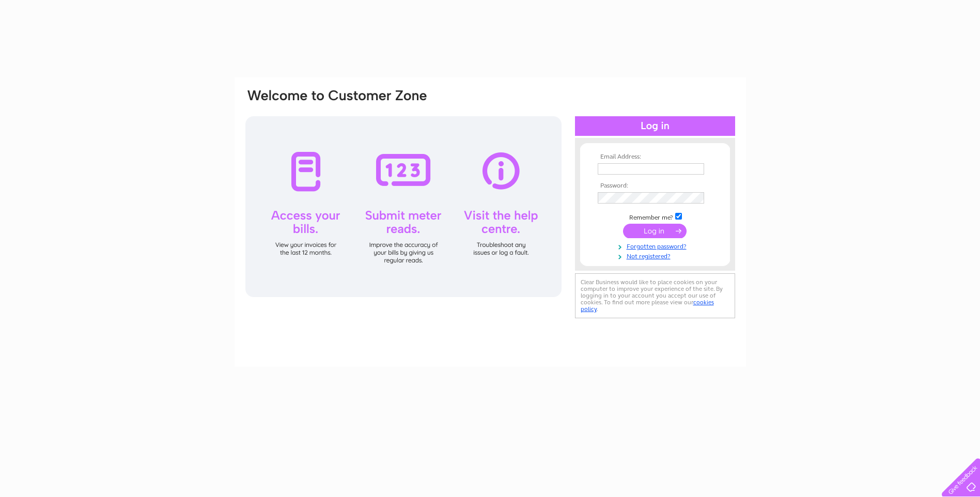 Image resolution: width=980 pixels, height=497 pixels. Describe the element at coordinates (655, 157) in the screenshot. I see `th: Email Address:` at that location.